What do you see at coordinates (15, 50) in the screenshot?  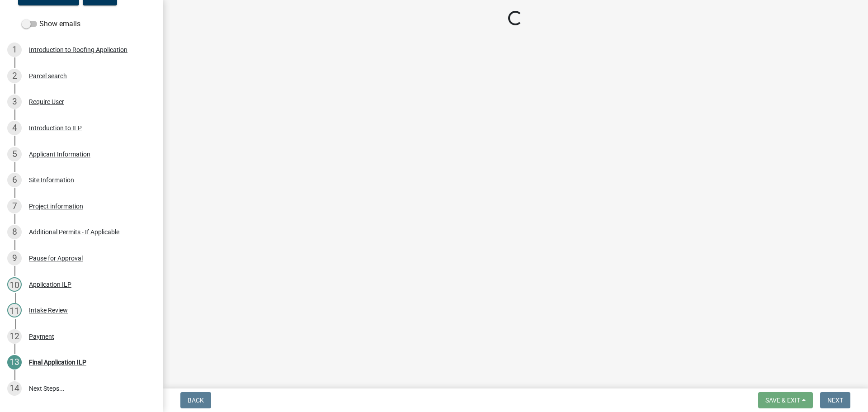 I see `div: 1` at bounding box center [15, 50].